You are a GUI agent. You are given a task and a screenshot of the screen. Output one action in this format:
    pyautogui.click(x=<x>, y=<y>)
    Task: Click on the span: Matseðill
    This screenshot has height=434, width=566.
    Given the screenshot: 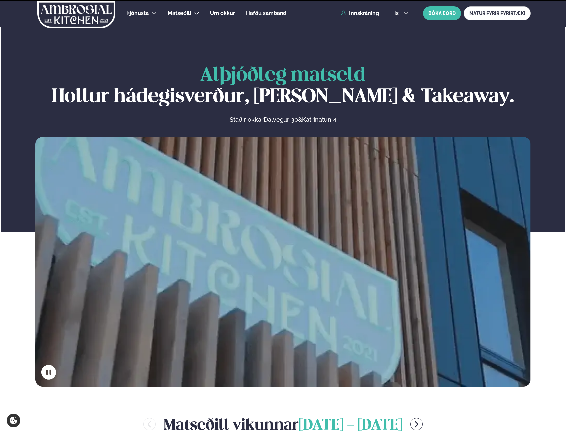 What is the action you would take?
    pyautogui.click(x=179, y=13)
    